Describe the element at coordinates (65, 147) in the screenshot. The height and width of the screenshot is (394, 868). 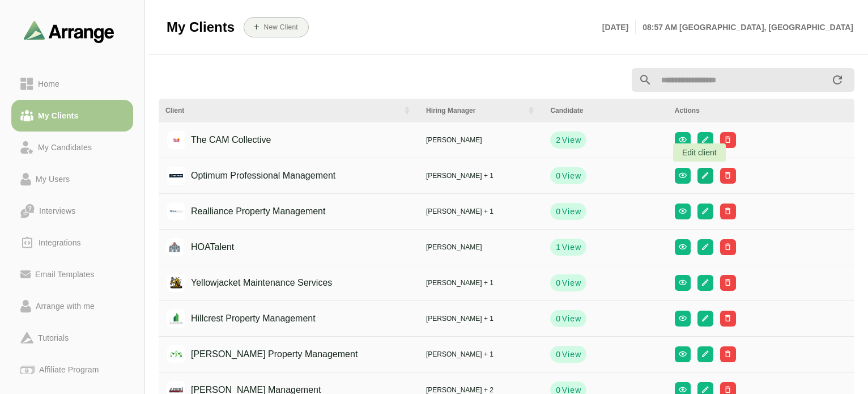
I see `div: My Candidates` at that location.